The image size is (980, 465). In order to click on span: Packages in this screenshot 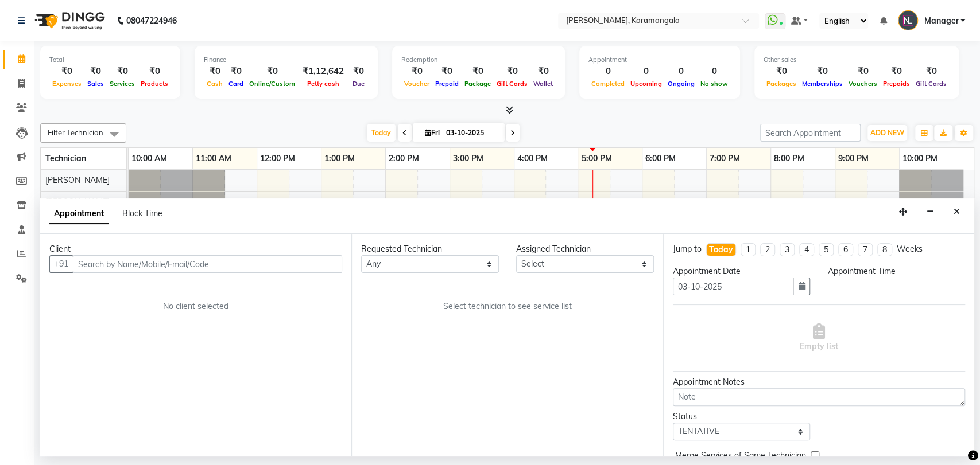, I will do `click(781, 84)`.